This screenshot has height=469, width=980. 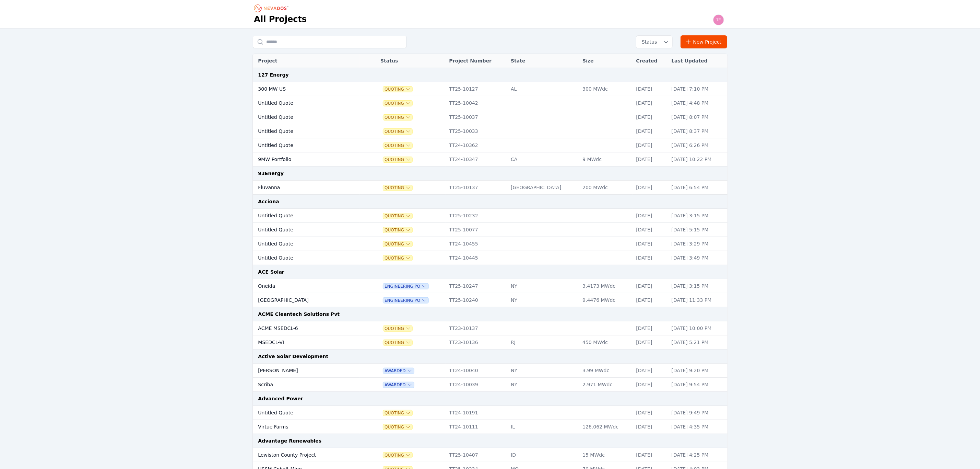 What do you see at coordinates (477, 145) in the screenshot?
I see `td: TT24-10362` at bounding box center [477, 145].